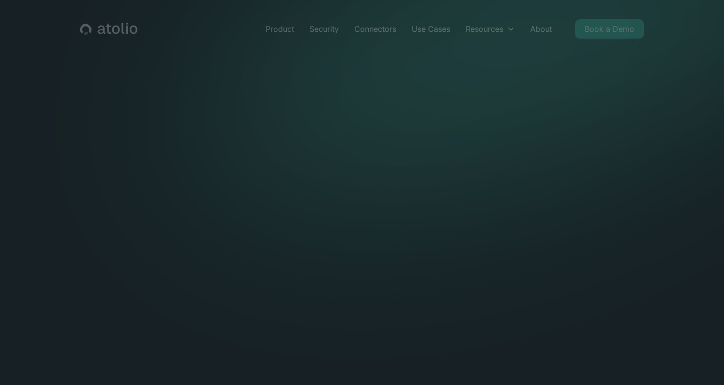  What do you see at coordinates (541, 29) in the screenshot?
I see `a: About` at bounding box center [541, 29].